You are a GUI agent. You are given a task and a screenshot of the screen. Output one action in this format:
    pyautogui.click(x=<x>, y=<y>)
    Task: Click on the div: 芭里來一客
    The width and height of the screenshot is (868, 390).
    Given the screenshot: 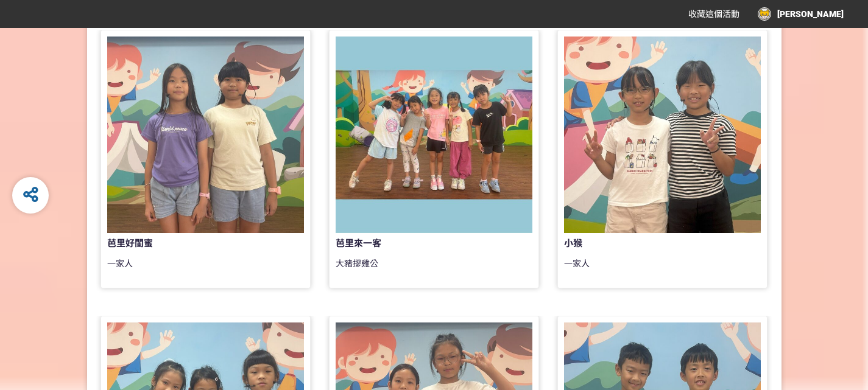 What is the action you would take?
    pyautogui.click(x=414, y=244)
    